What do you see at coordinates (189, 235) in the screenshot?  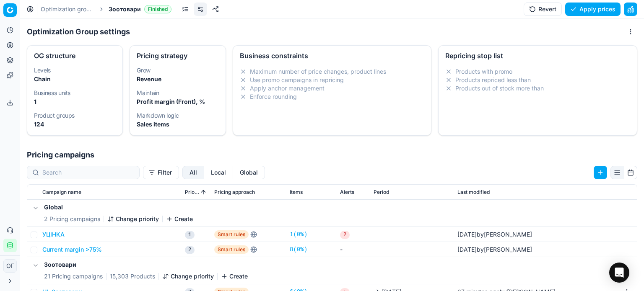 I see `span: 1` at bounding box center [189, 235].